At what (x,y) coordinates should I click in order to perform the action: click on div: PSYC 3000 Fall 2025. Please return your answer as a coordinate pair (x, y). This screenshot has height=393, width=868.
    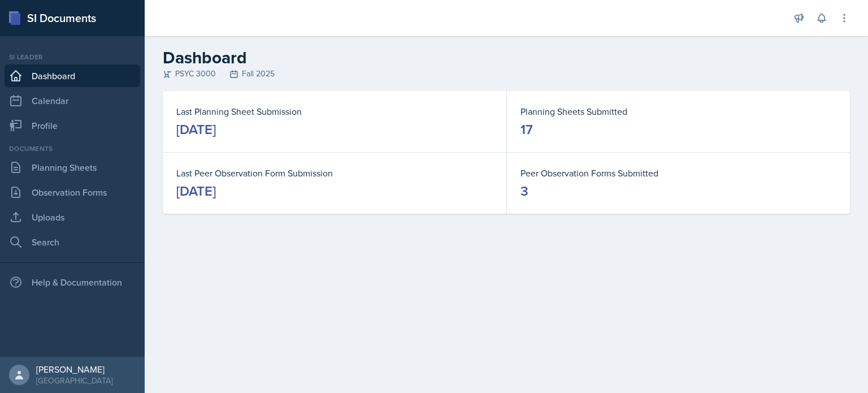
    Looking at the image, I should click on (506, 74).